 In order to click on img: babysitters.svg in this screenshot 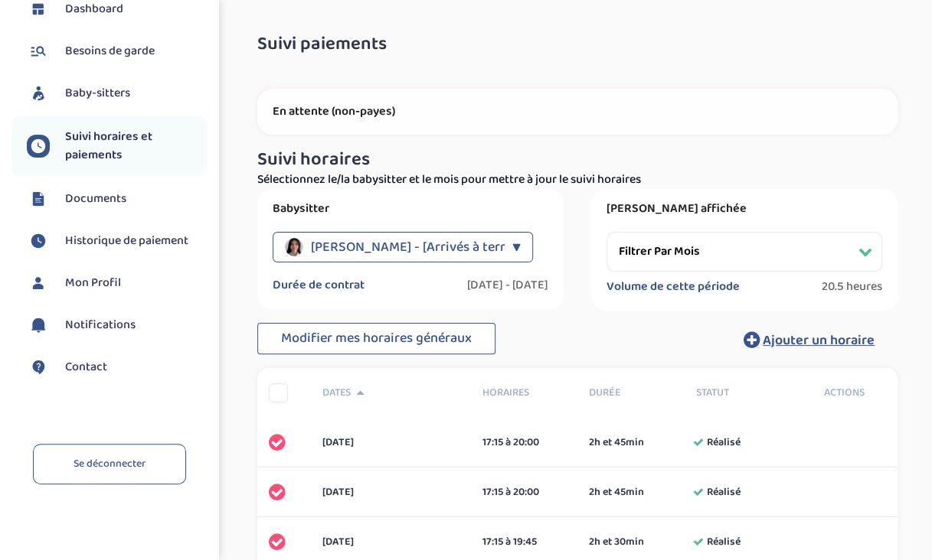, I will do `click(38, 94)`.